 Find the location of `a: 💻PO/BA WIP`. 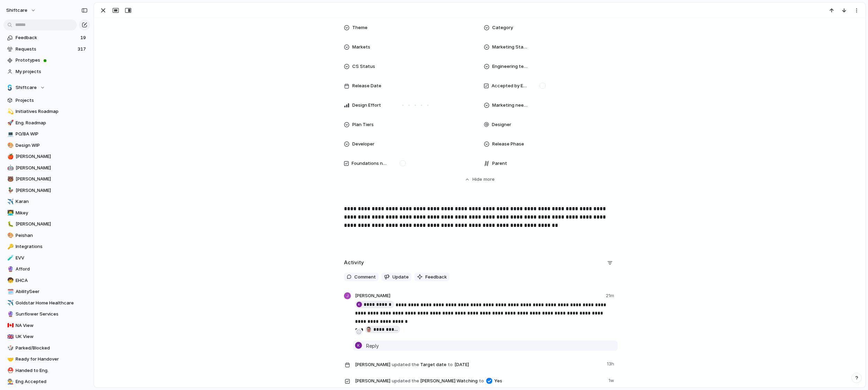

a: 💻PO/BA WIP is located at coordinates (47, 134).